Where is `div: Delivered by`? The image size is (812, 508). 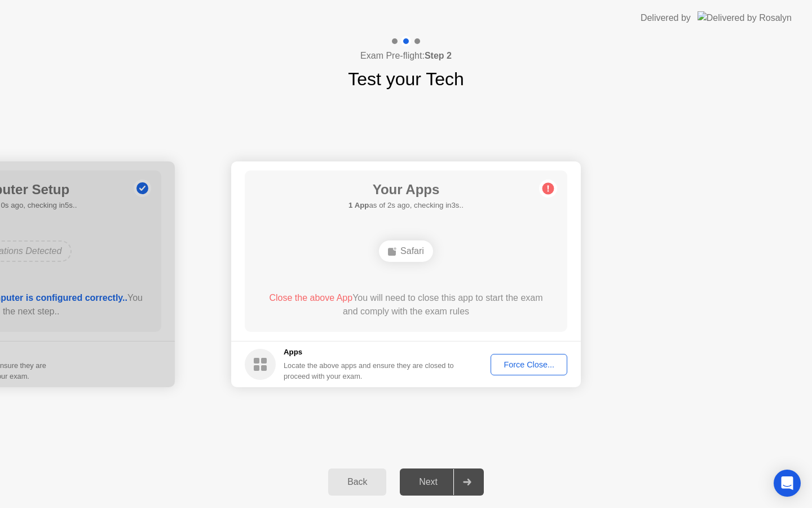 div: Delivered by is located at coordinates (666, 18).